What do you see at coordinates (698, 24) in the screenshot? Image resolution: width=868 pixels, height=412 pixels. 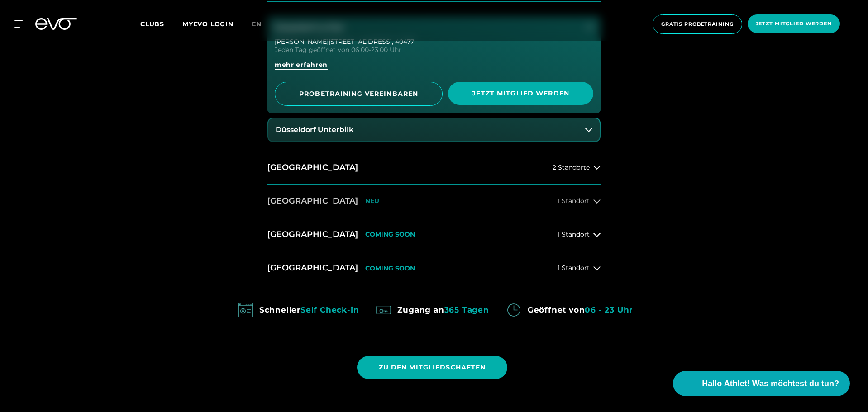 I see `span: Gratis Probetraining` at bounding box center [698, 24].